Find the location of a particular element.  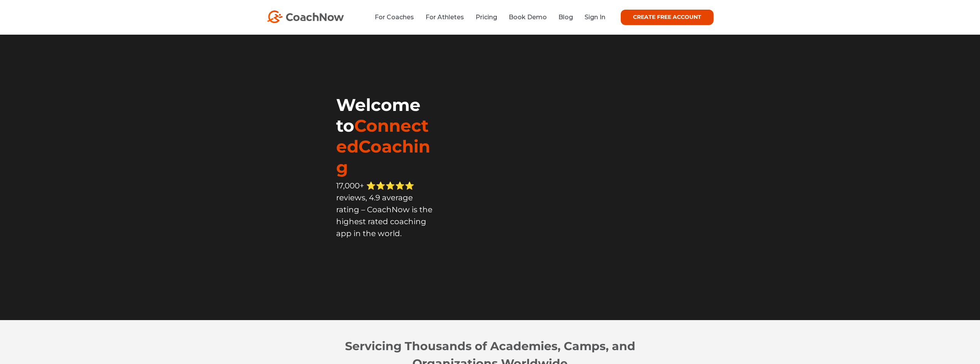

span: ConnectedCoaching is located at coordinates (383, 146).